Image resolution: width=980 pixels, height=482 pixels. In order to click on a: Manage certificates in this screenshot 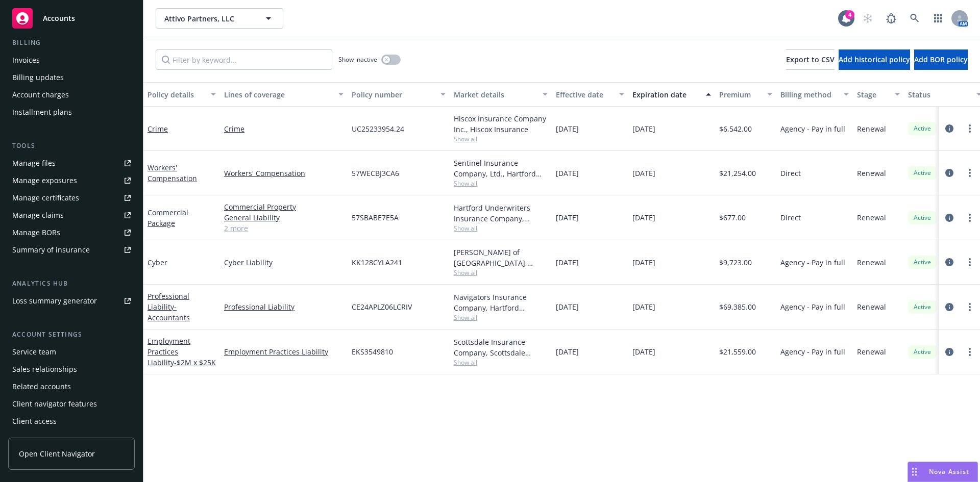, I will do `click(71, 198)`.